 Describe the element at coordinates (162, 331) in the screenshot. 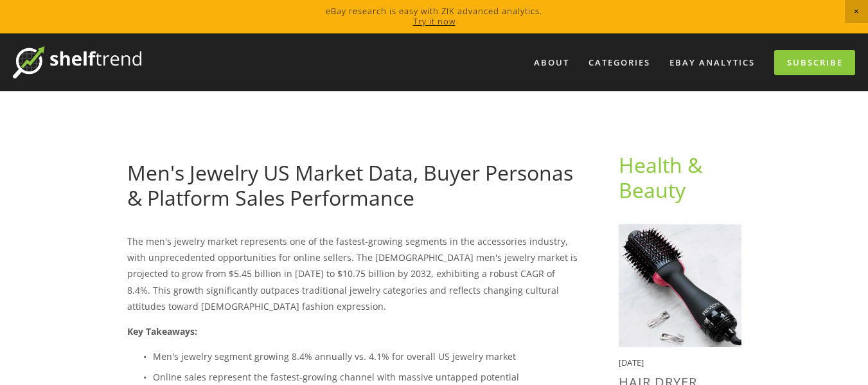

I see `strong: Key Takeaways:` at that location.